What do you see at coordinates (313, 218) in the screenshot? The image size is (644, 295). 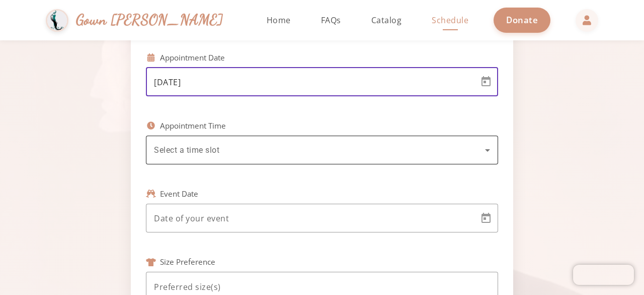 I see `input: Date of your event` at bounding box center [313, 218].